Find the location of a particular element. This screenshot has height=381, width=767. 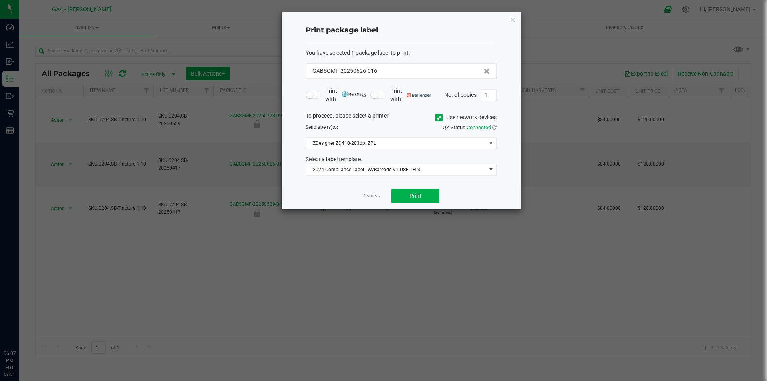

h4: Print package label is located at coordinates (401, 30).